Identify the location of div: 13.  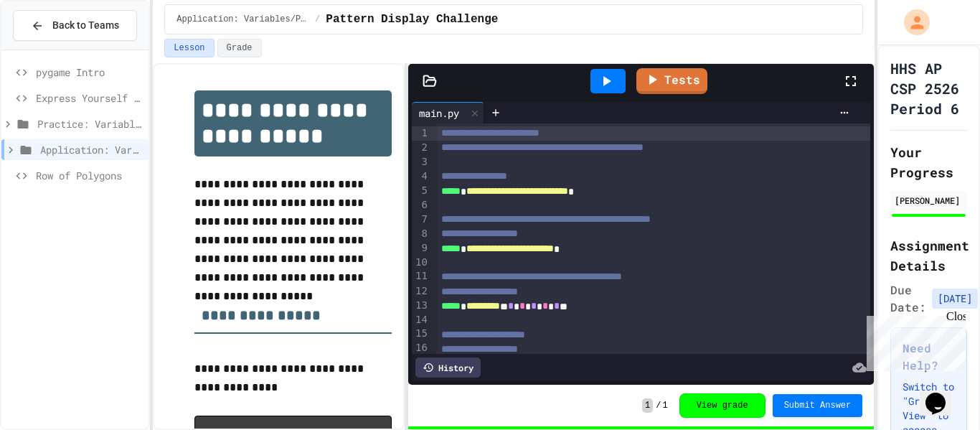
(420, 306).